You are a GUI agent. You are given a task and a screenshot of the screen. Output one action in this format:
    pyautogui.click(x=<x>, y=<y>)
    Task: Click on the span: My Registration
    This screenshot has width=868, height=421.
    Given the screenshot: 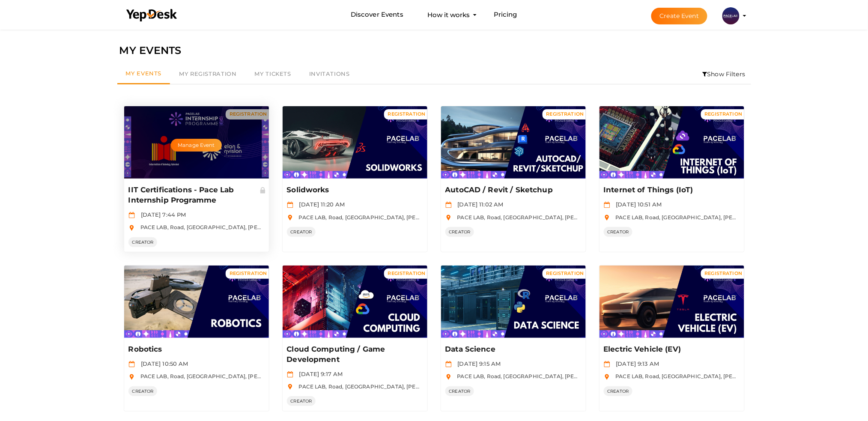 What is the action you would take?
    pyautogui.click(x=208, y=74)
    